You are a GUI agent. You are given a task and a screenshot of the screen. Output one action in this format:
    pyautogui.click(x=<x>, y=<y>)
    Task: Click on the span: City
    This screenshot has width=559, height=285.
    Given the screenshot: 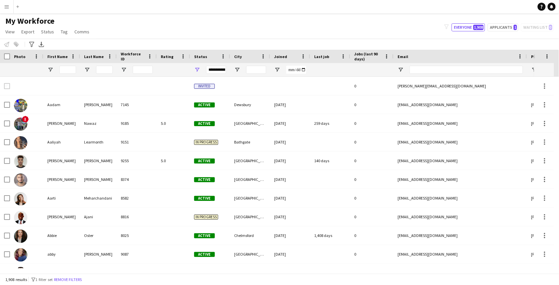 What is the action you would take?
    pyautogui.click(x=238, y=56)
    